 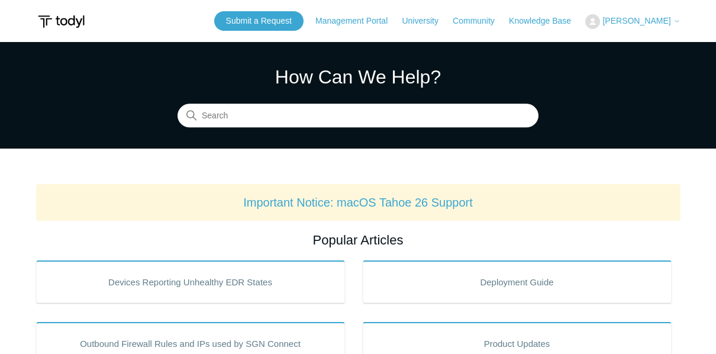 What do you see at coordinates (358, 202) in the screenshot?
I see `a: Important Notice: macOS Tahoe 26 Support` at bounding box center [358, 202].